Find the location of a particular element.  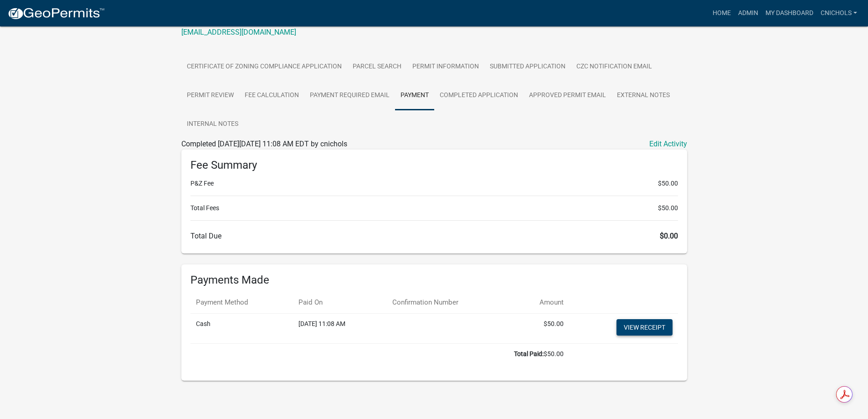

a: Payment Required Email is located at coordinates (350, 96).